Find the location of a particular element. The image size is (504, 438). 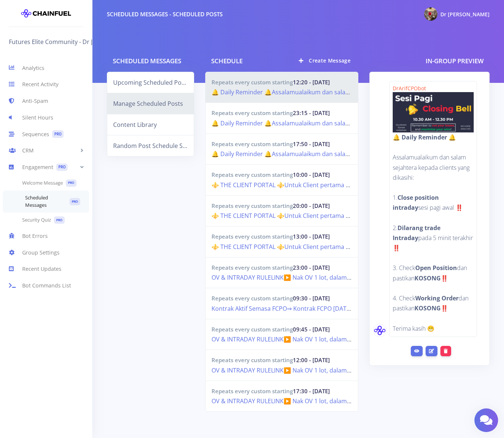

a: Manage Scheduled Posts is located at coordinates (151, 104).